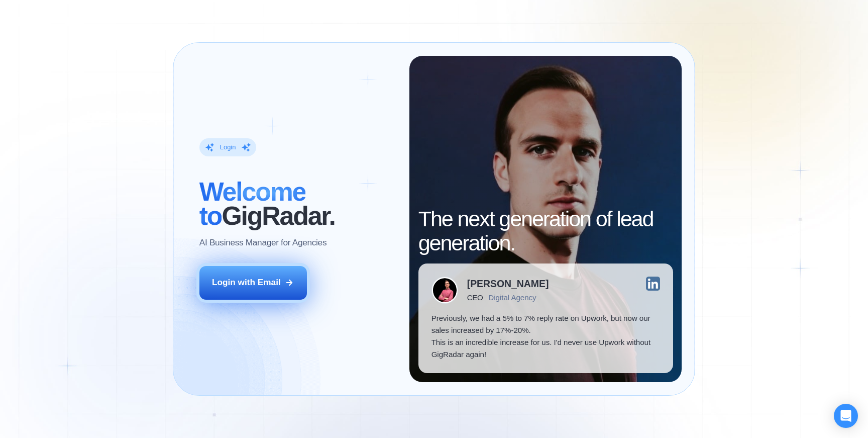  Describe the element at coordinates (475, 297) in the screenshot. I see `div: CEO` at that location.